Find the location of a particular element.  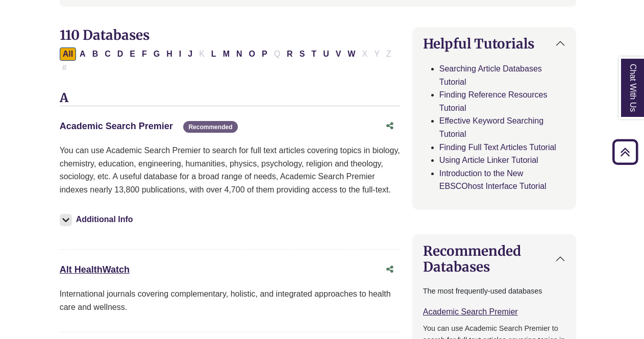

button: Filter Results J is located at coordinates (190, 54).